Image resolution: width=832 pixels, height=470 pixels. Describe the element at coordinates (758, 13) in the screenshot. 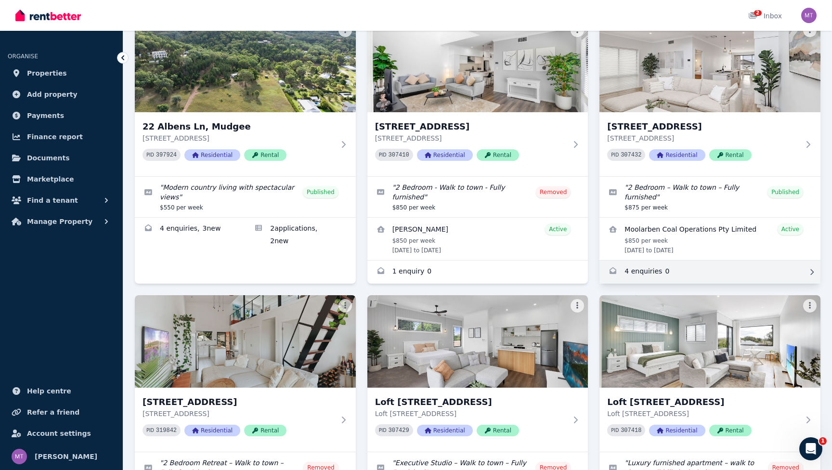

I see `span: 2` at that location.